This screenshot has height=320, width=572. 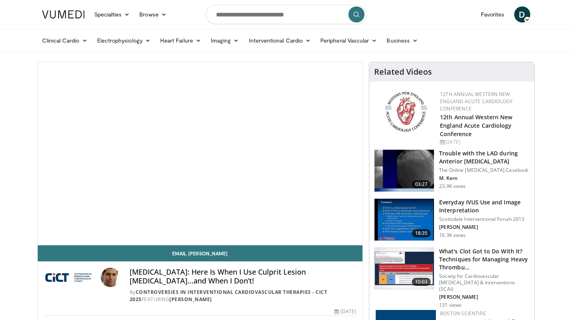 What do you see at coordinates (493, 14) in the screenshot?
I see `a: Favorites` at bounding box center [493, 14].